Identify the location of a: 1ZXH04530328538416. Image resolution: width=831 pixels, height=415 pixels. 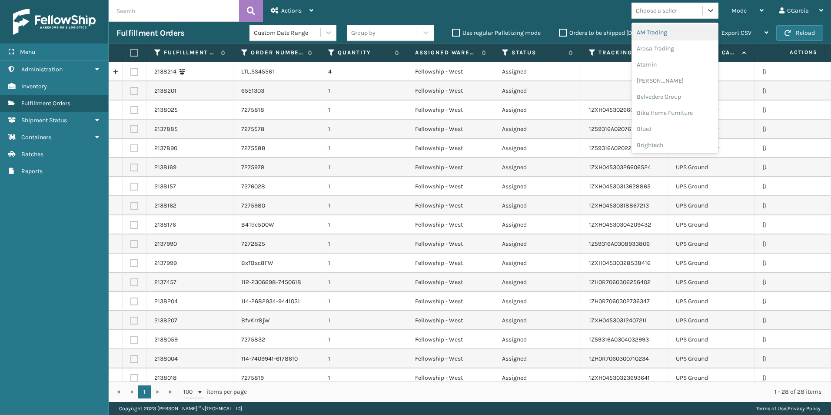
(620, 263).